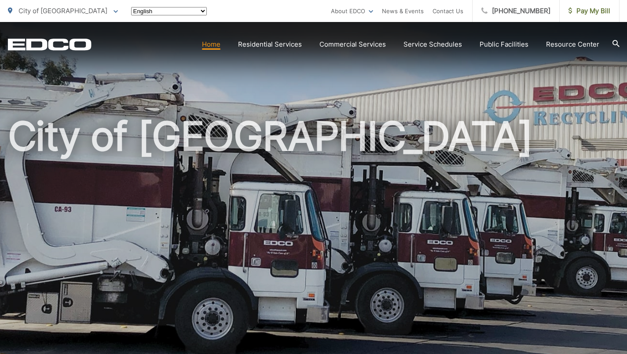  I want to click on a: EDCD logo. Return to the homepage., so click(50, 44).